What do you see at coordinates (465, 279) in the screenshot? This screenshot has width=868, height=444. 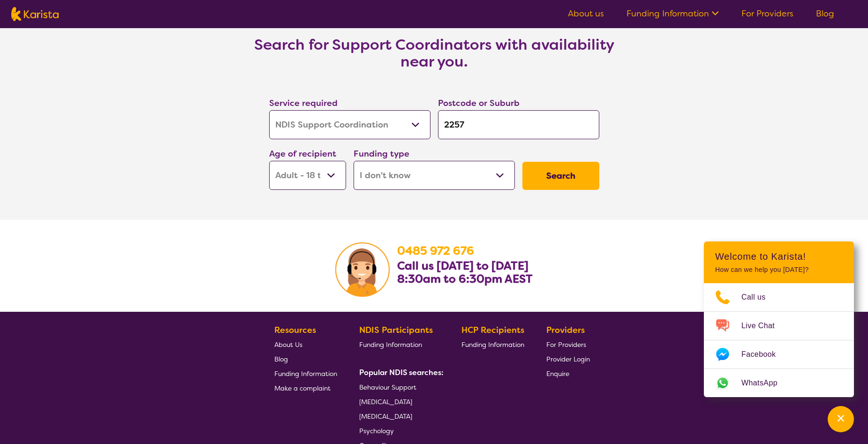 I see `b: 8:30am to 6:30pm AEST` at bounding box center [465, 279].